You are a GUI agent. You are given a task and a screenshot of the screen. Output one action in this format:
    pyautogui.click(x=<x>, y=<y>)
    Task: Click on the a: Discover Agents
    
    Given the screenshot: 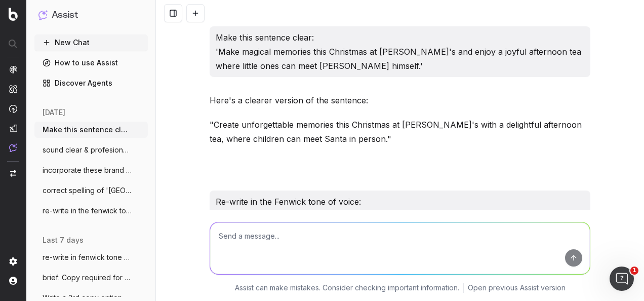 What is the action you would take?
    pyautogui.click(x=91, y=83)
    